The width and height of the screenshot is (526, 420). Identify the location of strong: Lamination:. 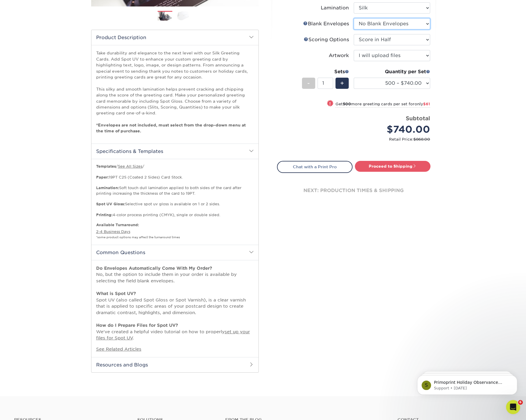
(108, 188).